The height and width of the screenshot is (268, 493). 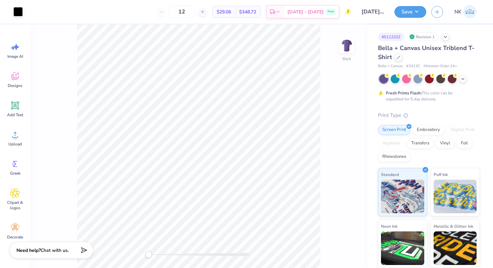 What do you see at coordinates (247, 12) in the screenshot?
I see `span: $348.72` at bounding box center [247, 12].